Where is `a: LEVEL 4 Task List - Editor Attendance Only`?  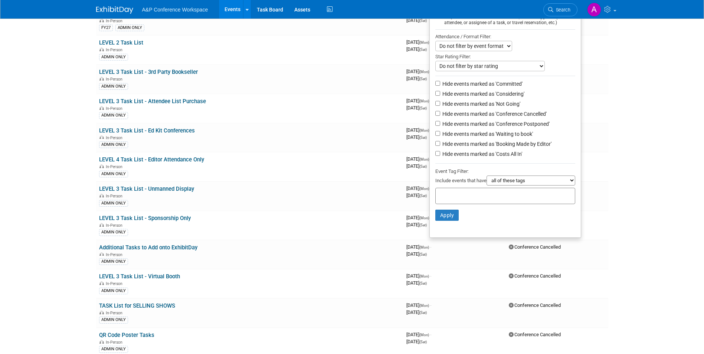
a: LEVEL 4 Task List - Editor Attendance Only is located at coordinates (151, 160).